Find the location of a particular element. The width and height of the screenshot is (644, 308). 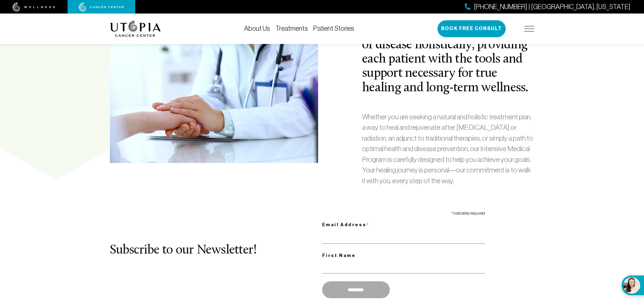

button: Book Free Consult is located at coordinates (471, 29).